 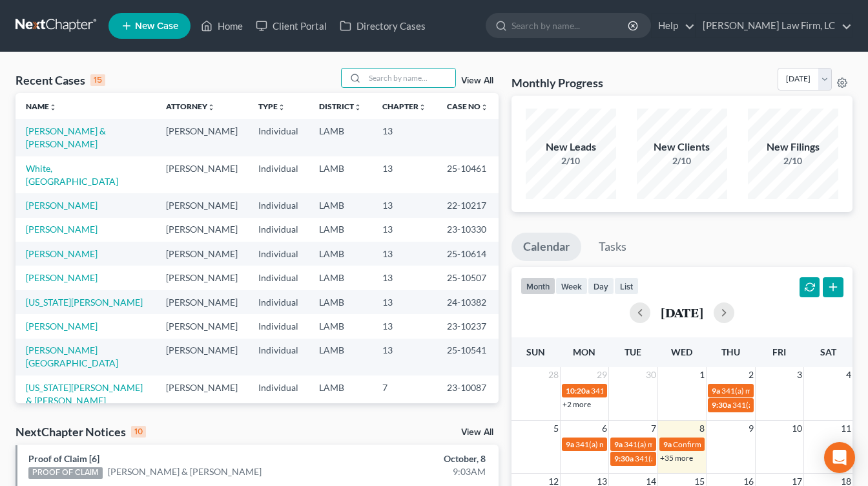 I want to click on td: 25-10461, so click(x=468, y=174).